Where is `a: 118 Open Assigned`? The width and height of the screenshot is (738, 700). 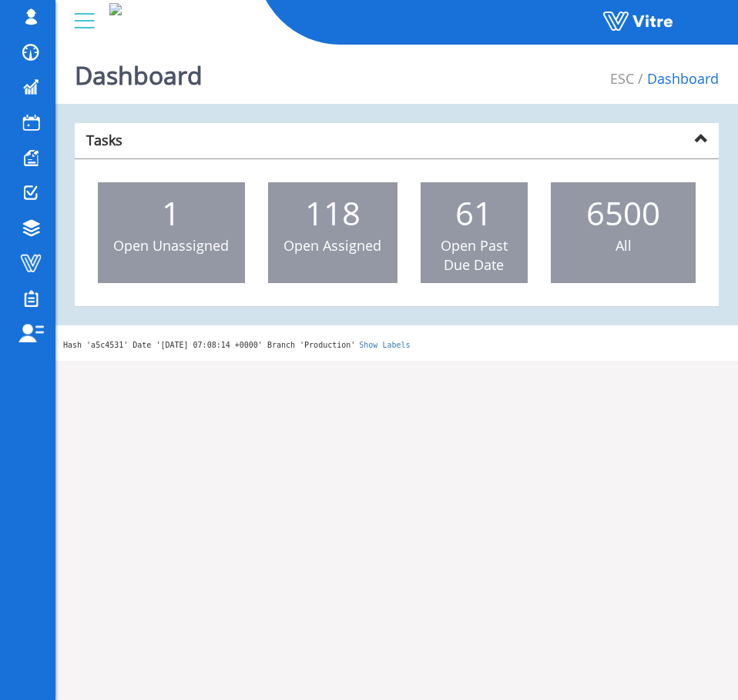
a: 118 Open Assigned is located at coordinates (333, 223).